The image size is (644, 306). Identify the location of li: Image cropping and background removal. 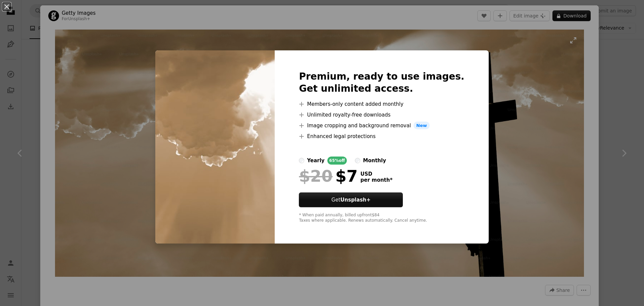
(381, 125).